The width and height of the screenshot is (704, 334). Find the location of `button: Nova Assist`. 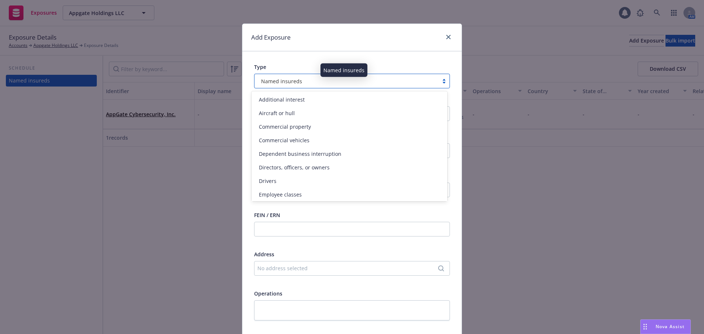

button: Nova Assist is located at coordinates (665, 326).